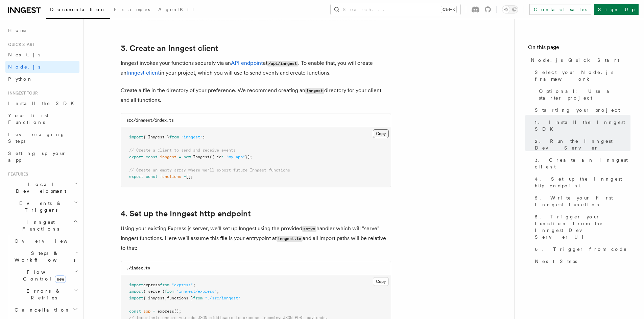 This screenshot has width=644, height=319. I want to click on span: { Inngest }, so click(156, 137).